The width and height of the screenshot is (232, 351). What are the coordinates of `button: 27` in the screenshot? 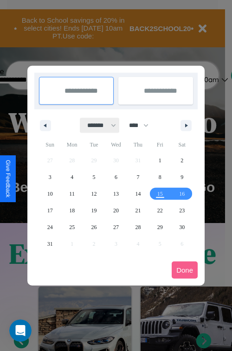 It's located at (115, 227).